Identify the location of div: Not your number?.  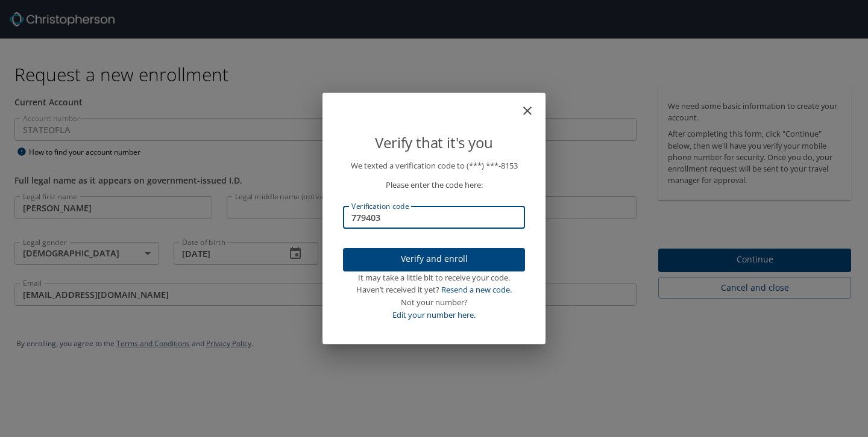
(434, 303).